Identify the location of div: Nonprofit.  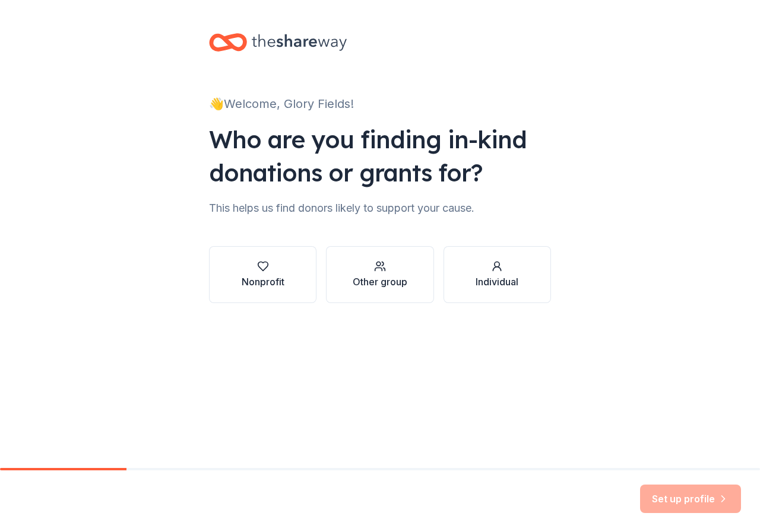
(263, 282).